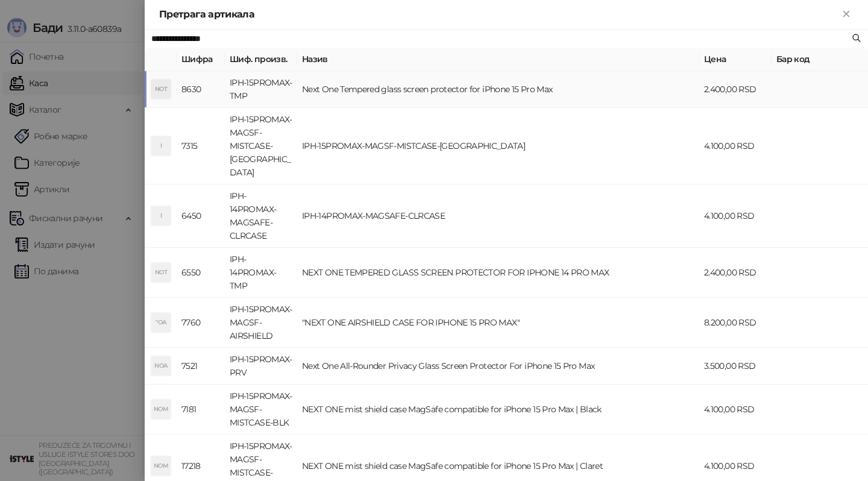 Image resolution: width=868 pixels, height=481 pixels. Describe the element at coordinates (201, 146) in the screenshot. I see `td: 7315` at that location.